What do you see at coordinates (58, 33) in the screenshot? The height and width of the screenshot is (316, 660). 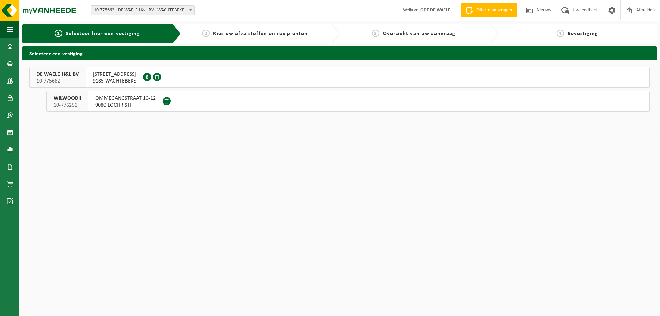 I see `span: 1` at bounding box center [58, 33].